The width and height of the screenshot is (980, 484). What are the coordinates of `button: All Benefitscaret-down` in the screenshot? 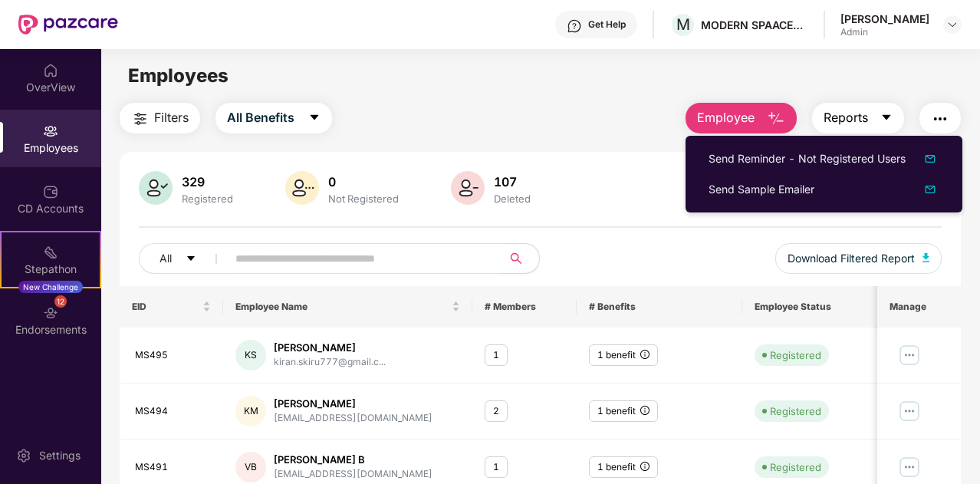 It's located at (274, 118).